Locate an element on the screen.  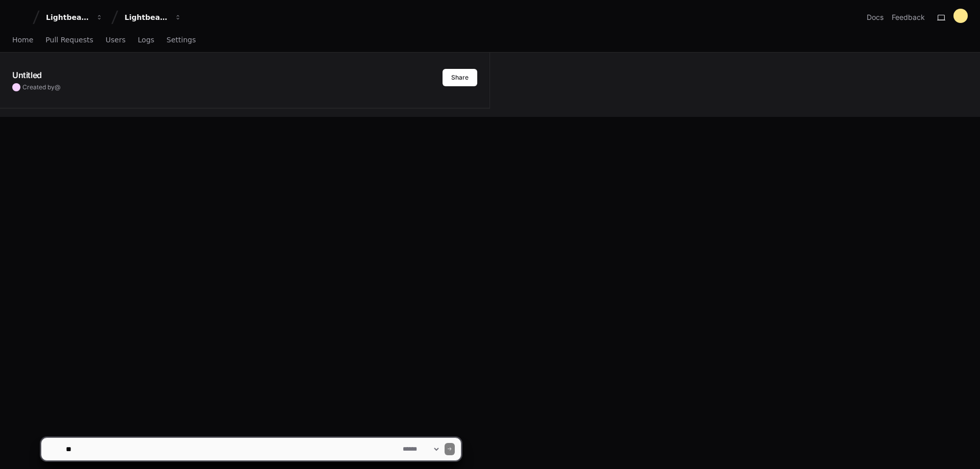
span: Users is located at coordinates (116, 40).